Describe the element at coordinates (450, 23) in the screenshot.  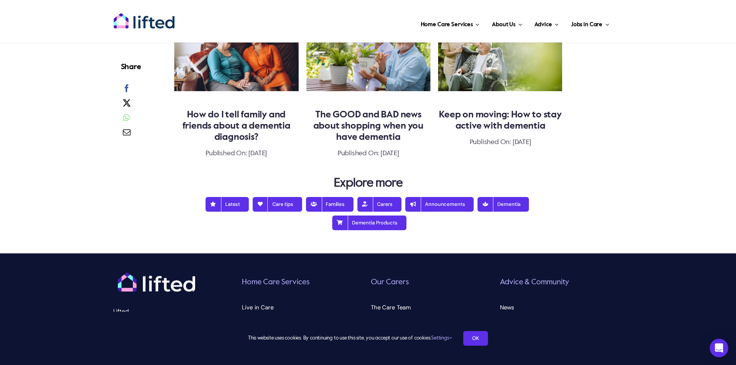
I see `a: Home Care Services` at that location.